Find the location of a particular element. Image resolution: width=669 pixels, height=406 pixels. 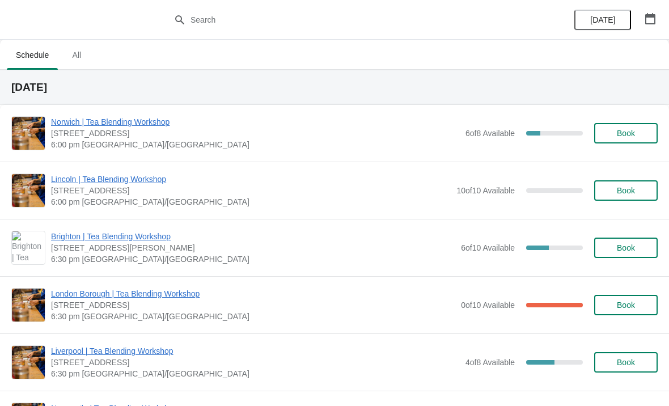

span: Lincoln | Tea Blending Workshop is located at coordinates (250, 179).